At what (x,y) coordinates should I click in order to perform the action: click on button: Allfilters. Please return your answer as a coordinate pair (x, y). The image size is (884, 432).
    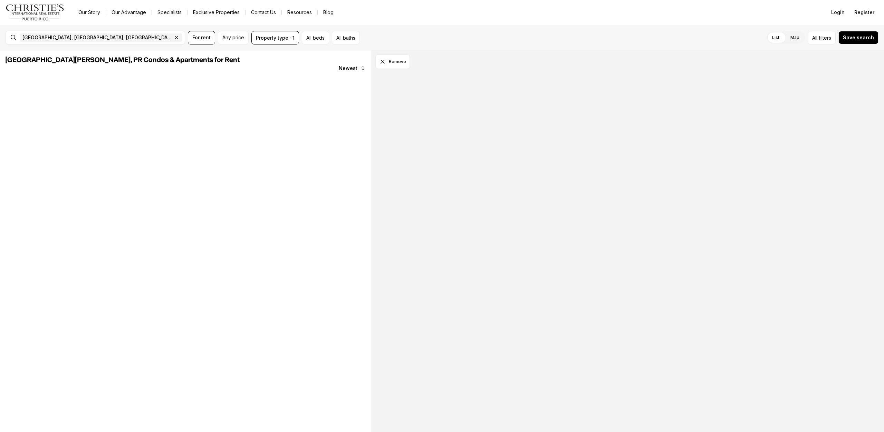
    Looking at the image, I should click on (821, 38).